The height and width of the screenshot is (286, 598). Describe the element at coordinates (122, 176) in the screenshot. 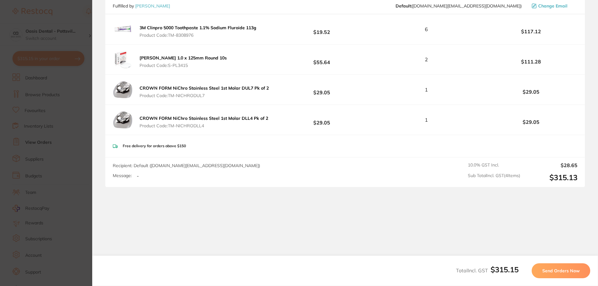

I see `label: Message:` at that location.